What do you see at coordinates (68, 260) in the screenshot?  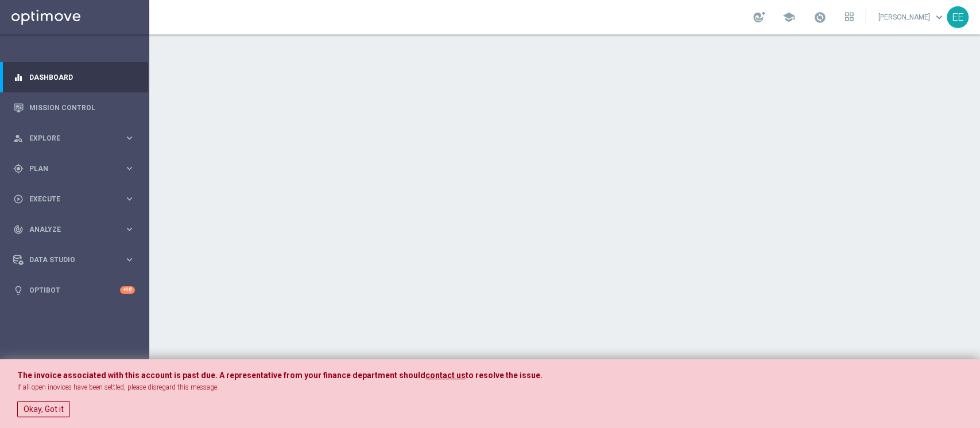 I see `div: Data Studio` at bounding box center [68, 260].